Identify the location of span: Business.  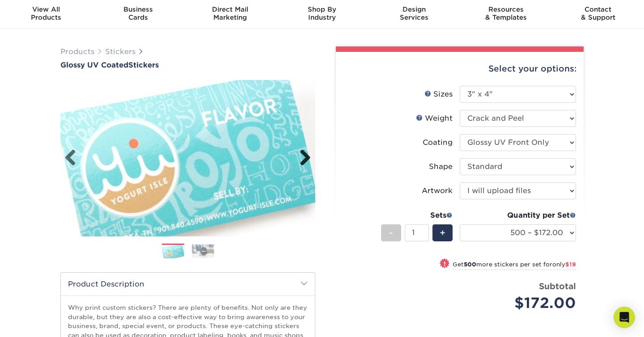
(138, 9).